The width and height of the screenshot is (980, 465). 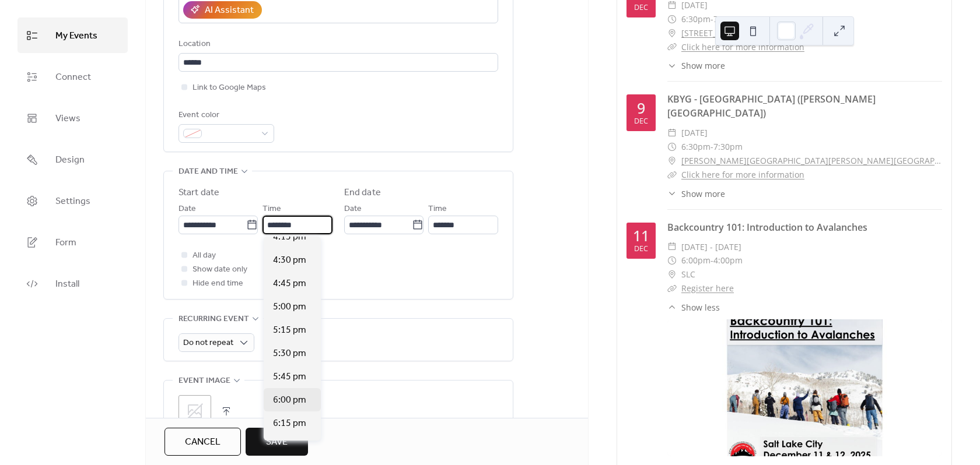 I want to click on a: Backcountry 101: Introduction to Avalanches, so click(x=767, y=227).